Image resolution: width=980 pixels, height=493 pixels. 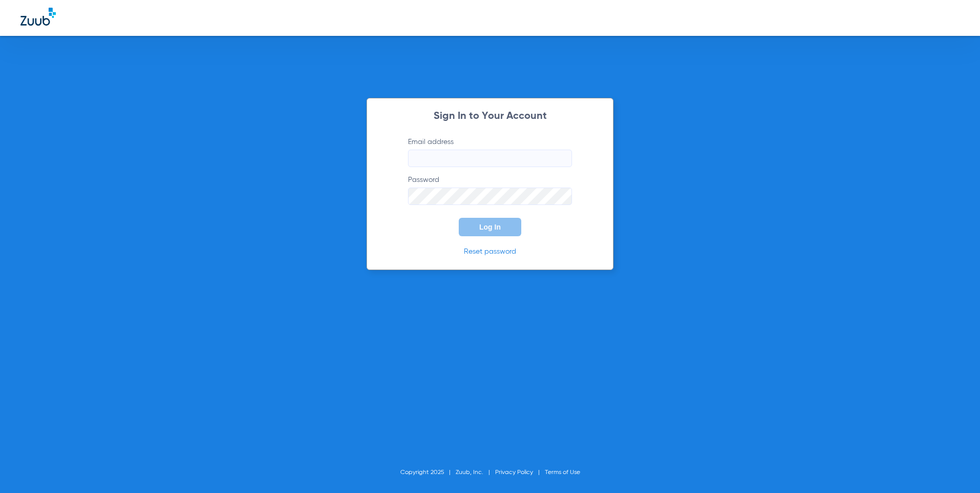 I want to click on a: Privacy Policy, so click(x=514, y=473).